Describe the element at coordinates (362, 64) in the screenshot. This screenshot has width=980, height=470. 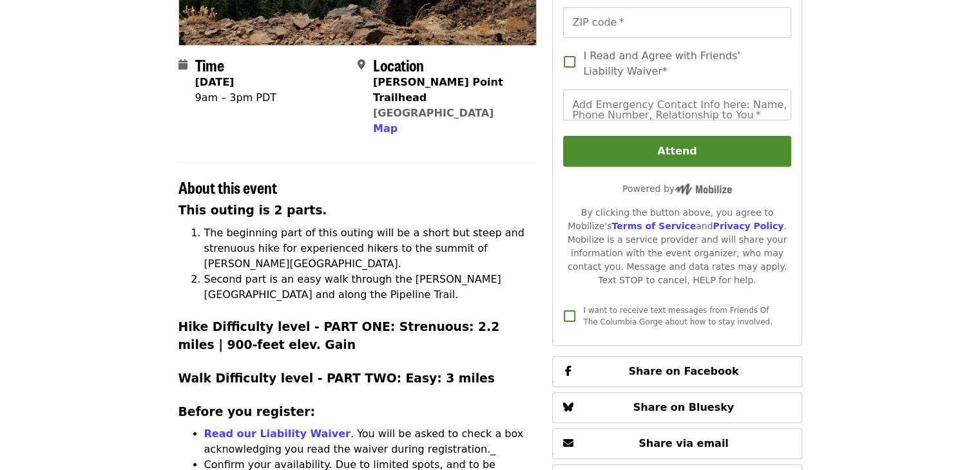
I see `i: map-marker-alt icon` at that location.